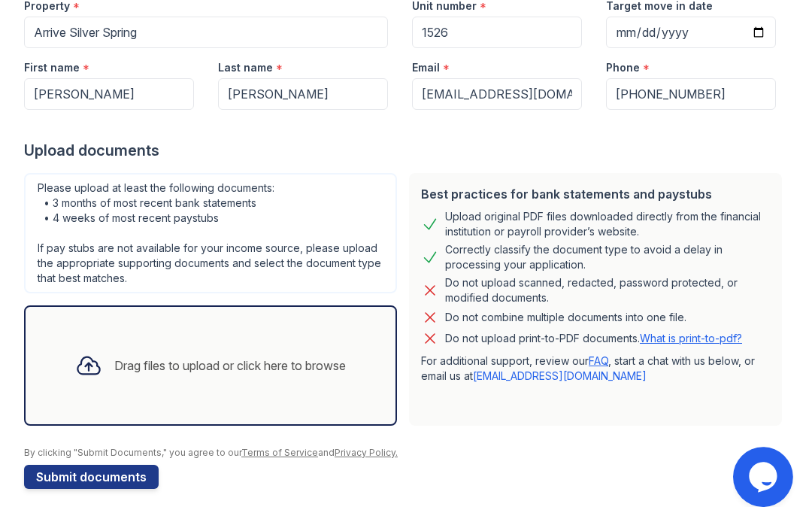 This screenshot has height=519, width=812. What do you see at coordinates (366, 452) in the screenshot?
I see `a: Privacy Policy.` at bounding box center [366, 452].